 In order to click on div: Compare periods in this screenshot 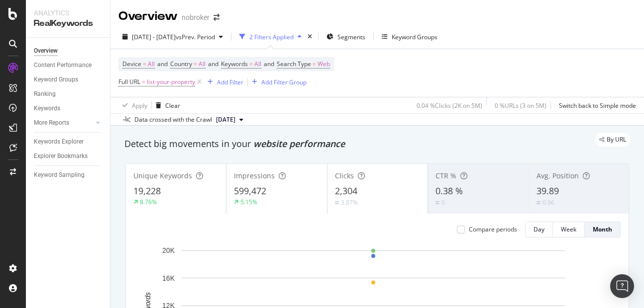, I will do `click(492, 229)`.